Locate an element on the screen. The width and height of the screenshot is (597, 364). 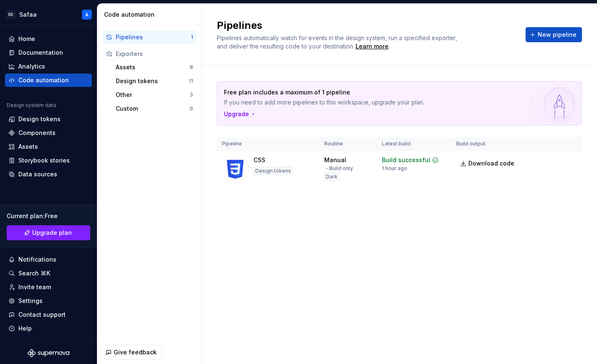
a: Components is located at coordinates (49, 133).